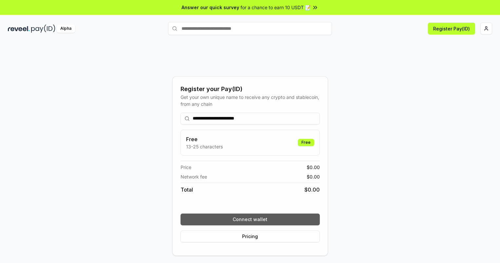  What do you see at coordinates (306, 143) in the screenshot?
I see `div: Free` at bounding box center [306, 143].